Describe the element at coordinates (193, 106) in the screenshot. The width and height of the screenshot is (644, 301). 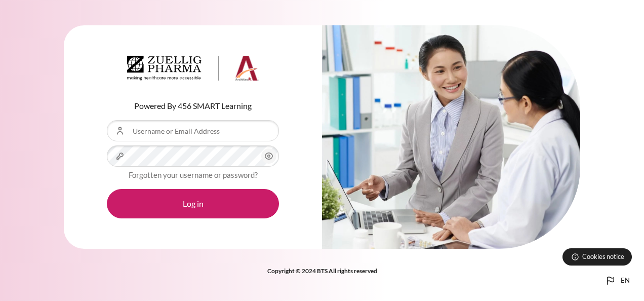
I see `p: Powered By 456 SMART Learning` at that location.